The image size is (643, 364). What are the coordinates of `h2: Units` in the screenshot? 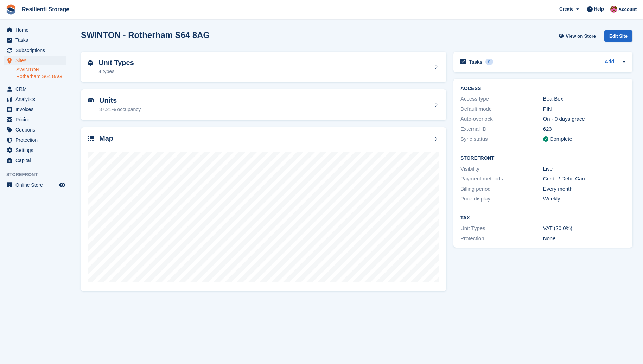 It's located at (120, 100).